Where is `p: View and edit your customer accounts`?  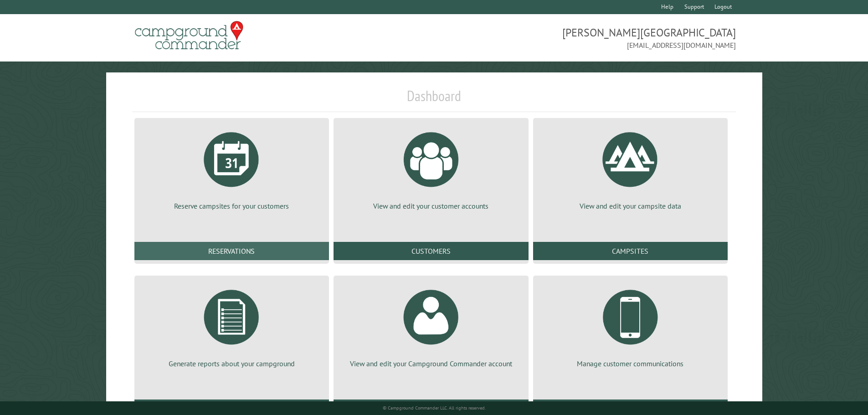 p: View and edit your customer accounts is located at coordinates (430, 206).